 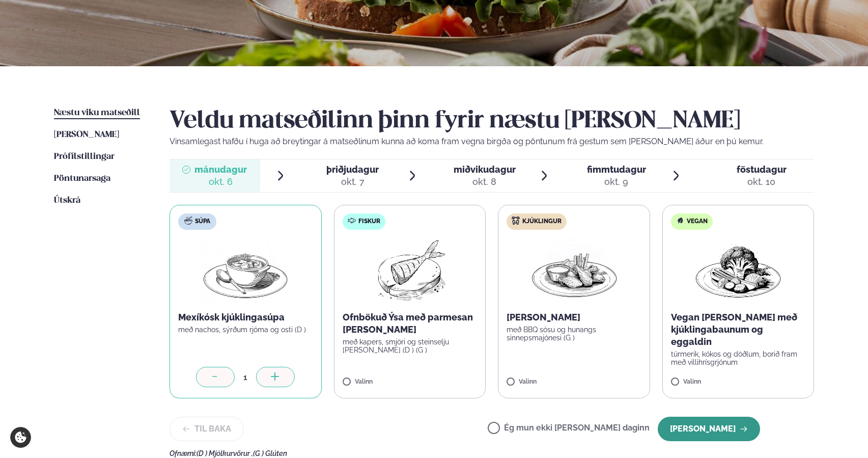 I want to click on span: Pöntunarsaga, so click(x=82, y=178).